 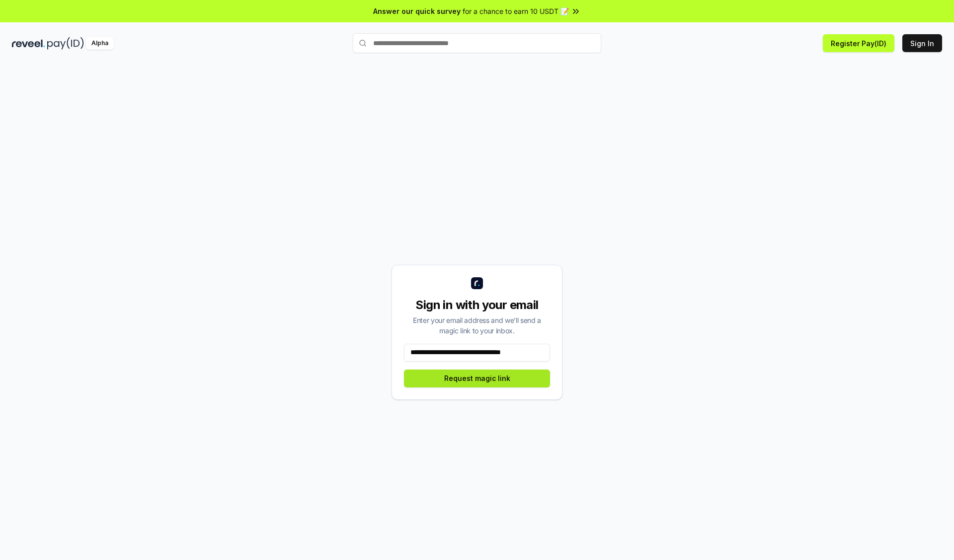 What do you see at coordinates (477, 325) in the screenshot?
I see `div: Enter your email address and we’ll send a magic link to your inbox.` at bounding box center [477, 325].